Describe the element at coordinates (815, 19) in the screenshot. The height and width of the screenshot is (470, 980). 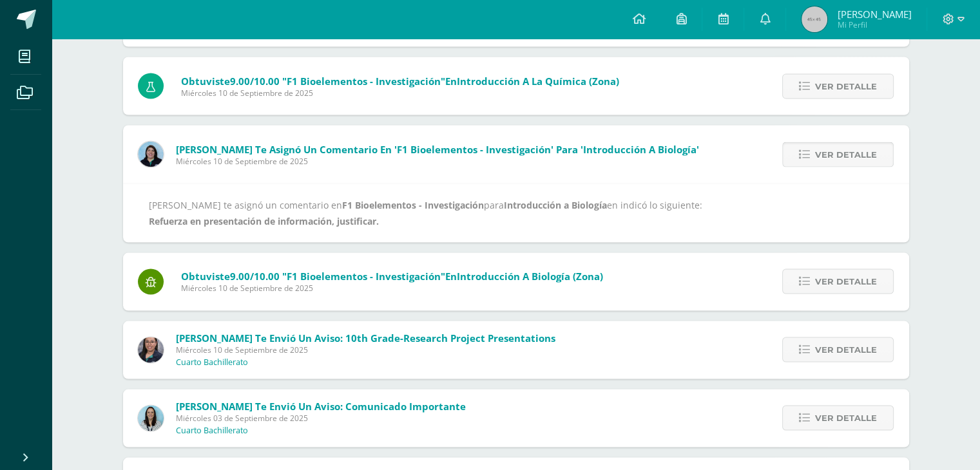
I see `img: 45x45` at that location.